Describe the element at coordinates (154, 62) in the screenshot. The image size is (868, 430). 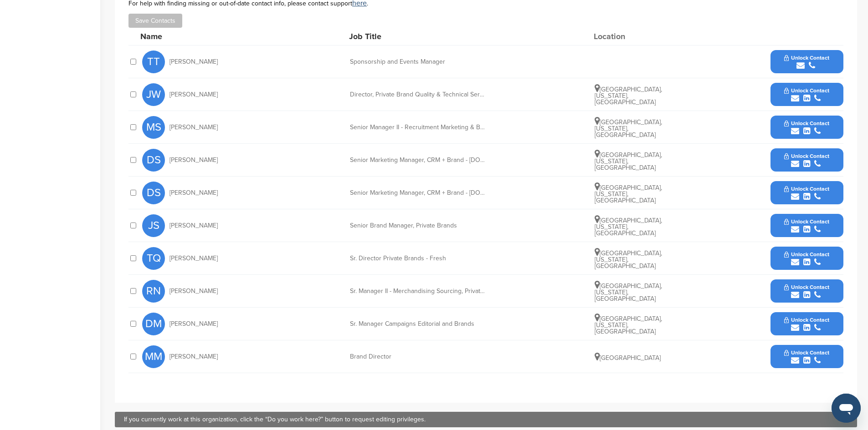
I see `span: TT` at that location.